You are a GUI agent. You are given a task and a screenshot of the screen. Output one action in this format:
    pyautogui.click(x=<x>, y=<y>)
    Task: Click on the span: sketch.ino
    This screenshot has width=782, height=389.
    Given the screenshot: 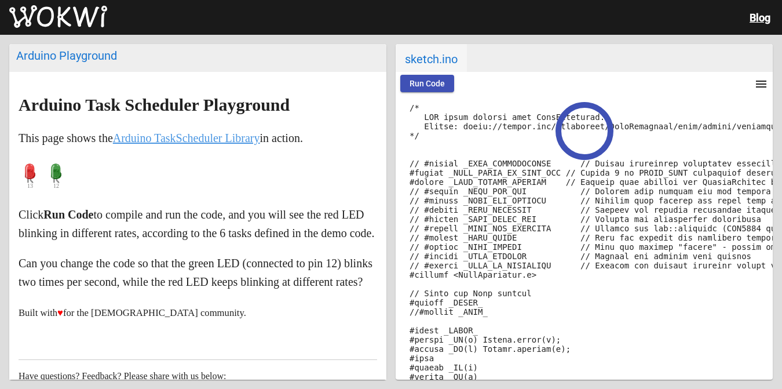 What is the action you would take?
    pyautogui.click(x=431, y=58)
    